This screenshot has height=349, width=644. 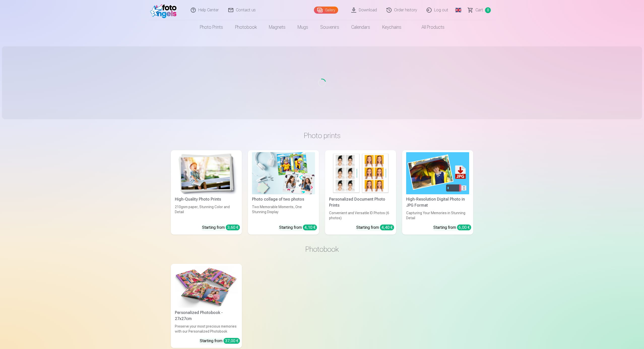 I want to click on div: Convenient and Versatile ID Photos (6 photos), so click(x=360, y=215).